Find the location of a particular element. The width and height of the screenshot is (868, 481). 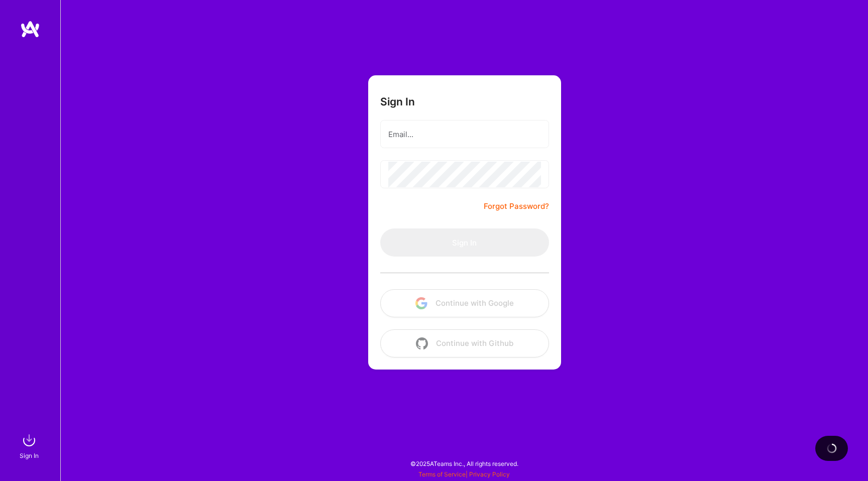

button: Continue with Github is located at coordinates (465, 343).